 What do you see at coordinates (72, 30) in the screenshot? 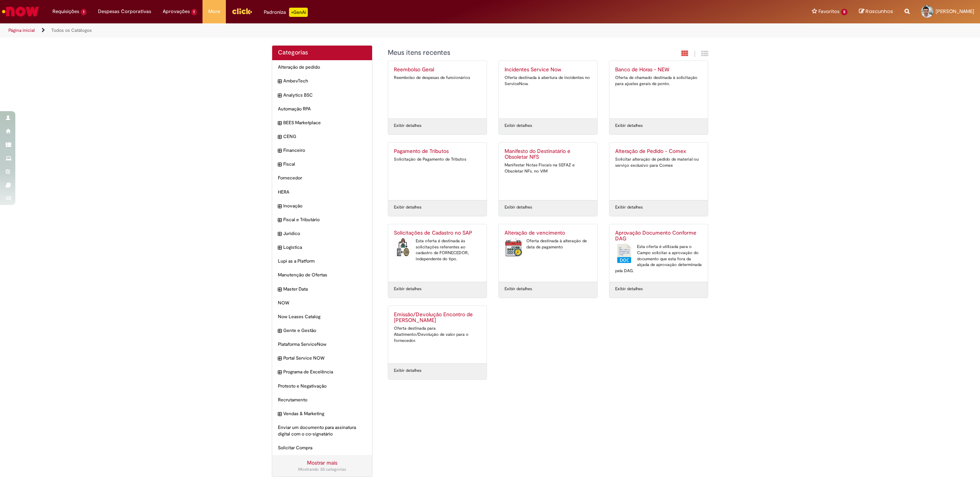
I see `a: Todos os Catálogos` at bounding box center [72, 30].